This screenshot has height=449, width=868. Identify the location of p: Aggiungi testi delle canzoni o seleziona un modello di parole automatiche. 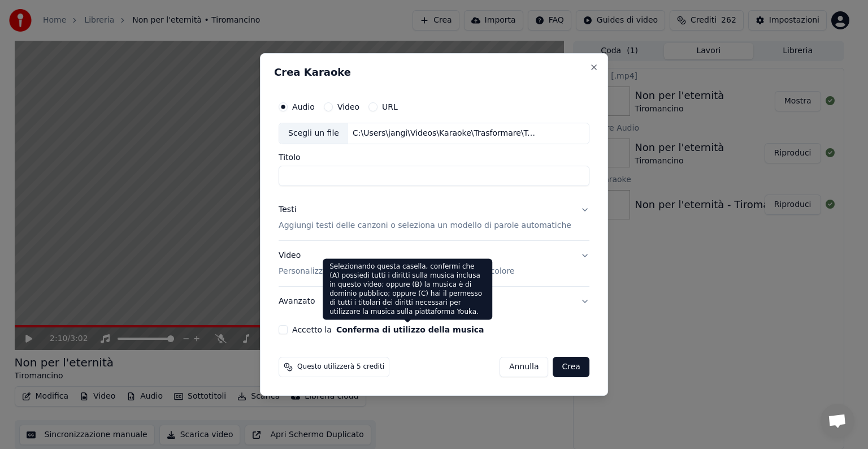
(425, 225).